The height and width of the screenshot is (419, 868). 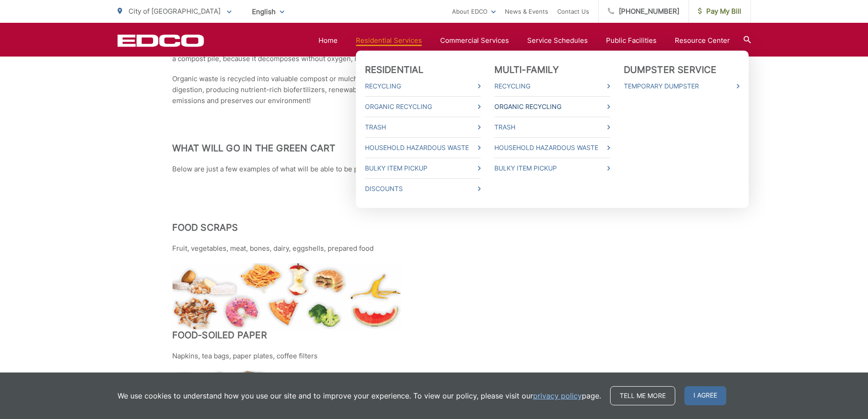 What do you see at coordinates (268, 12) in the screenshot?
I see `span: English` at bounding box center [268, 12].